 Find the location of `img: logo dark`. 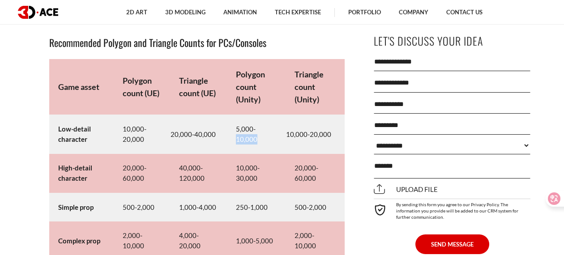

img: logo dark is located at coordinates (38, 12).